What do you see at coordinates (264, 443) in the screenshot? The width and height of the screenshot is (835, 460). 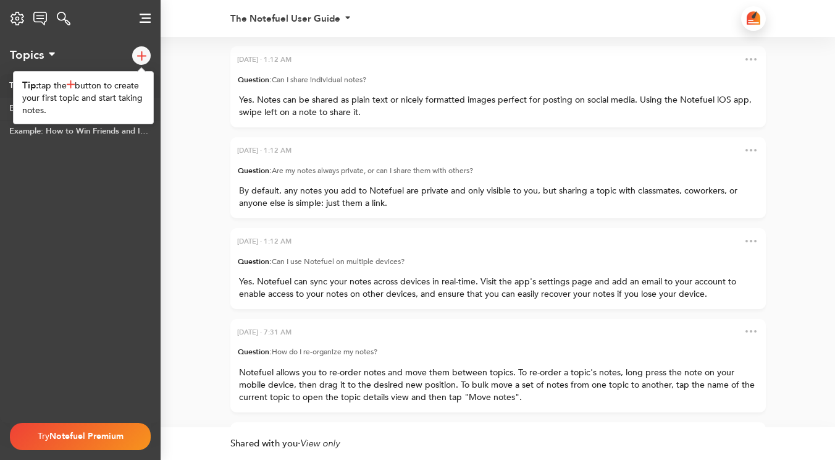 I see `span: Shared with you` at bounding box center [264, 443].